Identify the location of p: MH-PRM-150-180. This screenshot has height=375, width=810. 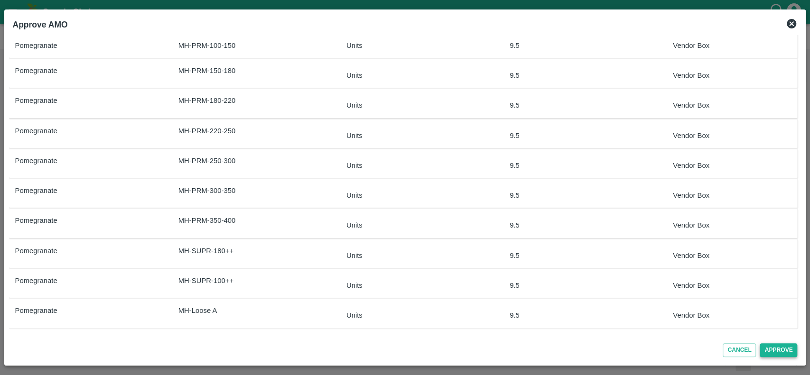
(241, 71).